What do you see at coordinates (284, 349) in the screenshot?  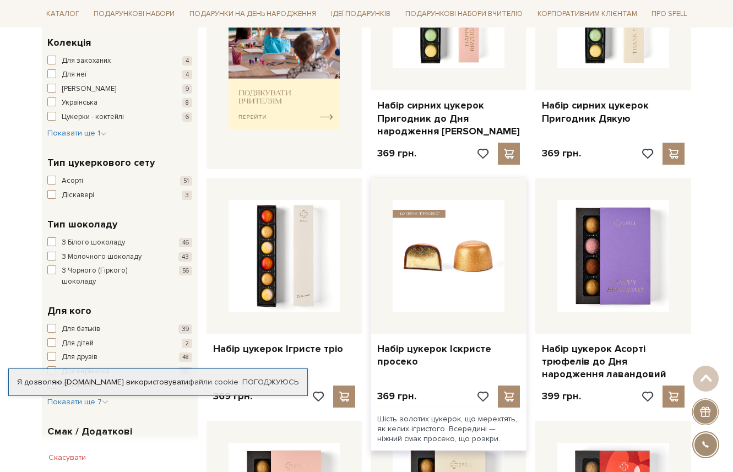 I see `a: Набір цукерок Ігристе тріо` at bounding box center [284, 349].